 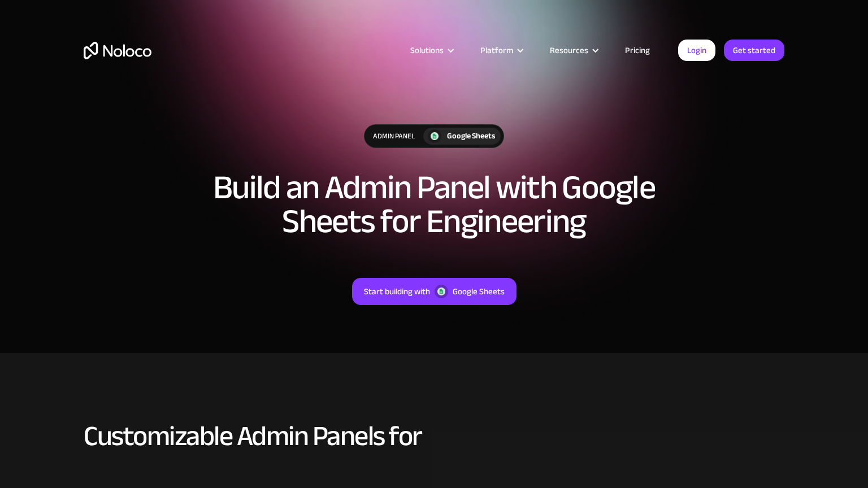 What do you see at coordinates (394, 136) in the screenshot?
I see `div: Admin Panel` at bounding box center [394, 136].